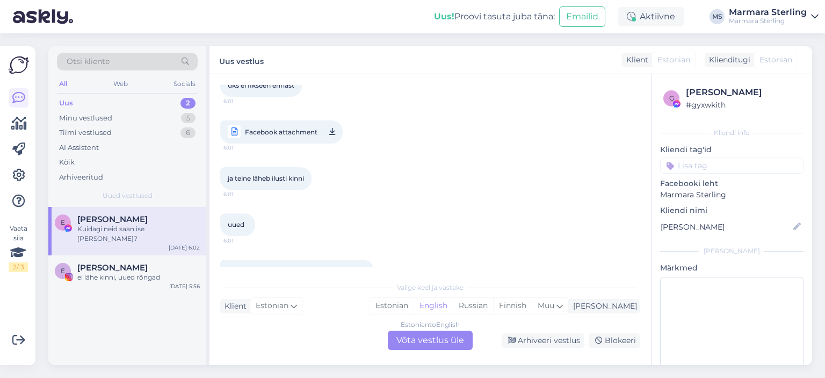  Describe the element at coordinates (430, 324) in the screenshot. I see `div: Estonian to English` at that location.